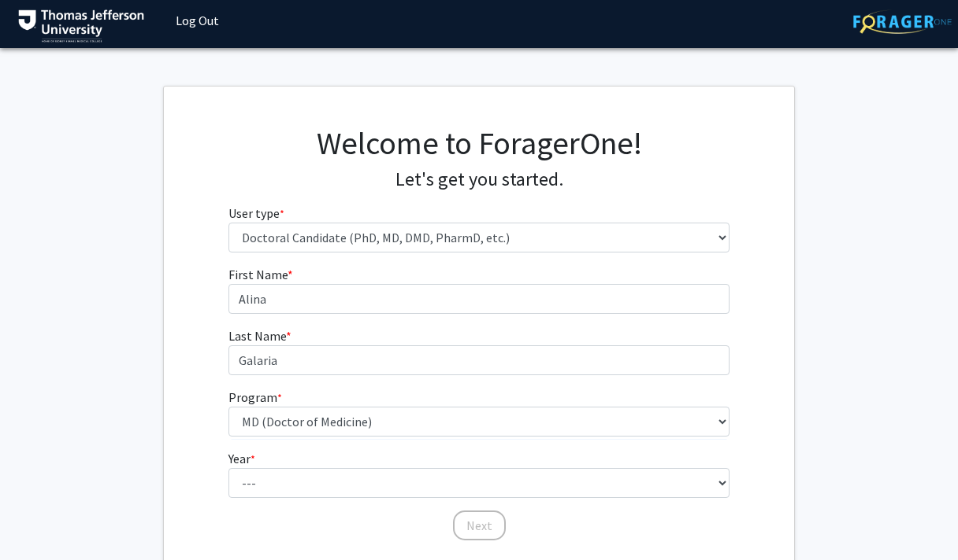  Describe the element at coordinates (902, 21) in the screenshot. I see `img: ForagerOne Logo` at that location.